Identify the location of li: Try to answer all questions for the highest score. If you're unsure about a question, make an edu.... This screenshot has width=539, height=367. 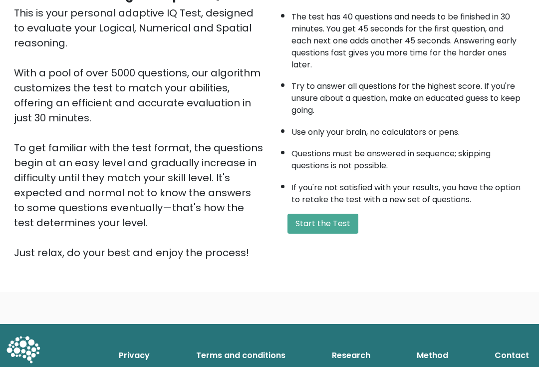
(409, 96).